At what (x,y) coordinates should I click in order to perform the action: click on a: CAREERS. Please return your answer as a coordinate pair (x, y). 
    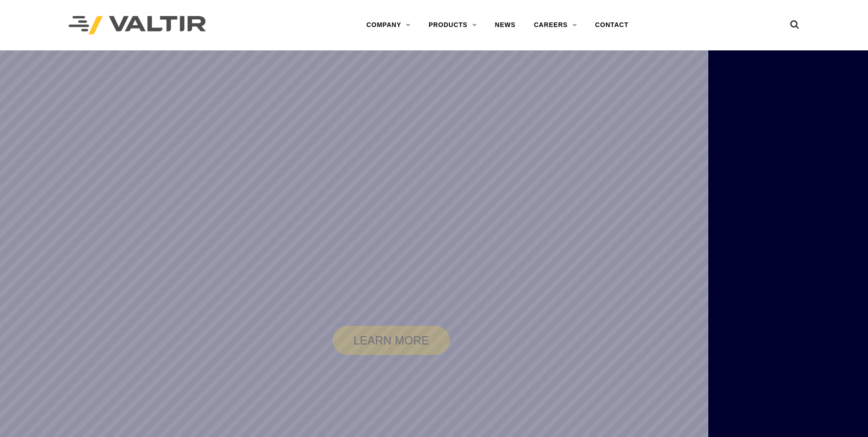
    Looking at the image, I should click on (555, 25).